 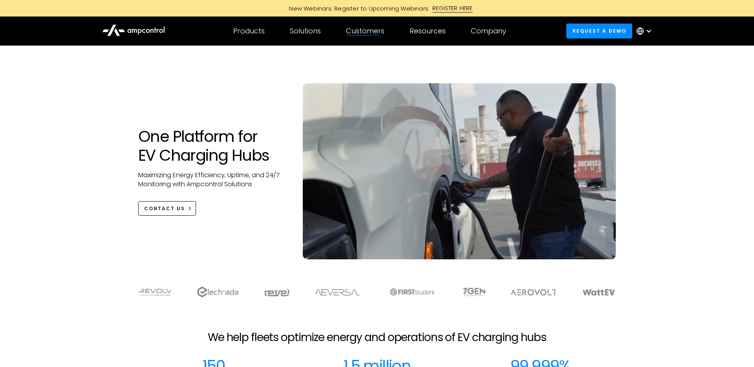 What do you see at coordinates (356, 8) in the screenshot?
I see `div: New Webinars: Register to Upcoming Webinars` at bounding box center [356, 8].